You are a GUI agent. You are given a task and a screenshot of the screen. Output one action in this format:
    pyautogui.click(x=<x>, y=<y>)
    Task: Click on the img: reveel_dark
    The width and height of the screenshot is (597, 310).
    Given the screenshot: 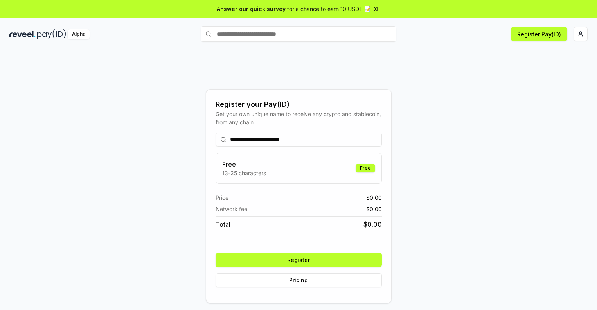 What is the action you would take?
    pyautogui.click(x=22, y=34)
    